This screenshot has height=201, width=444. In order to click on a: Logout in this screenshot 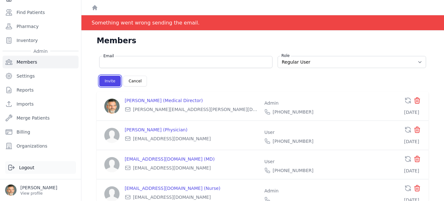, I will do `click(40, 168)`.